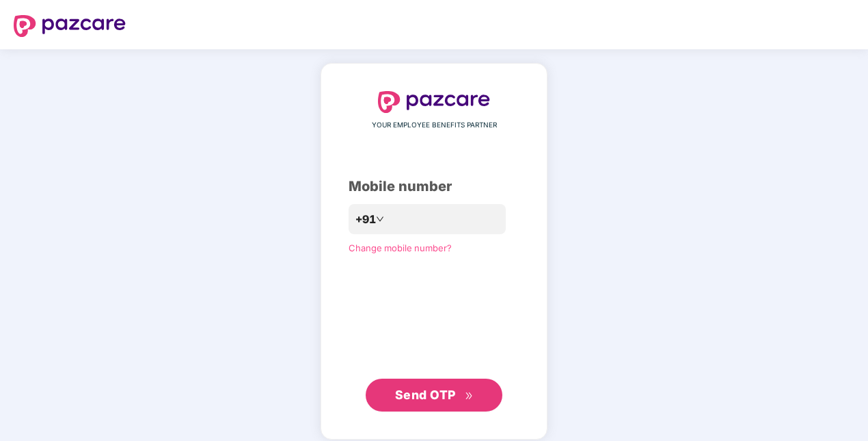  I want to click on button: Send OTPdouble-right, so click(434, 395).